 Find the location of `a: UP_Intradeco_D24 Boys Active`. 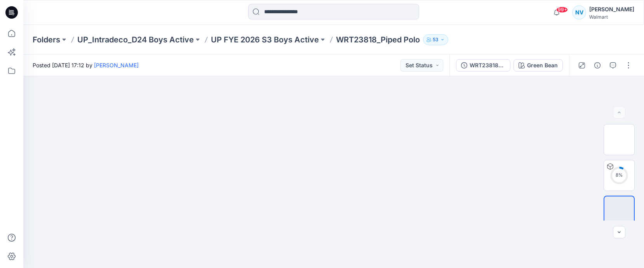

a: UP_Intradeco_D24 Boys Active is located at coordinates (136, 40).